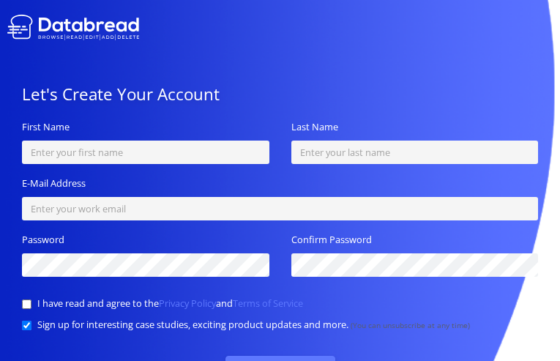  Describe the element at coordinates (280, 209) in the screenshot. I see `input: Enter your work email` at that location.